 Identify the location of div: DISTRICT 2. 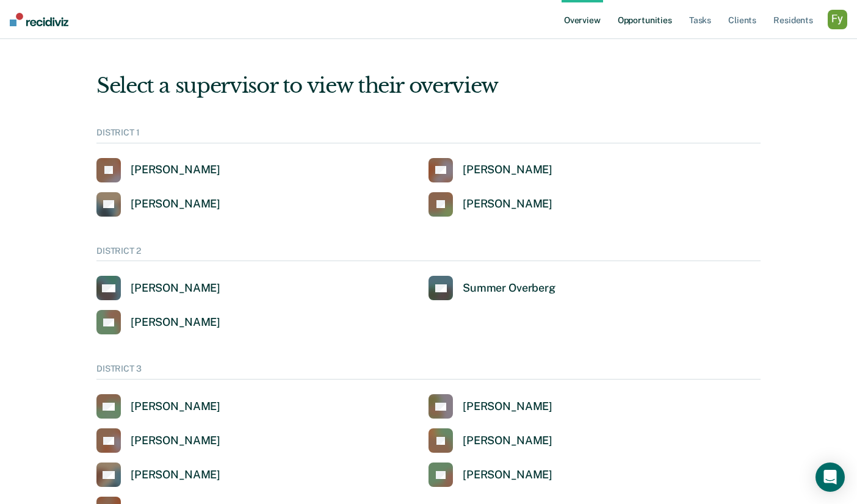
(429, 254).